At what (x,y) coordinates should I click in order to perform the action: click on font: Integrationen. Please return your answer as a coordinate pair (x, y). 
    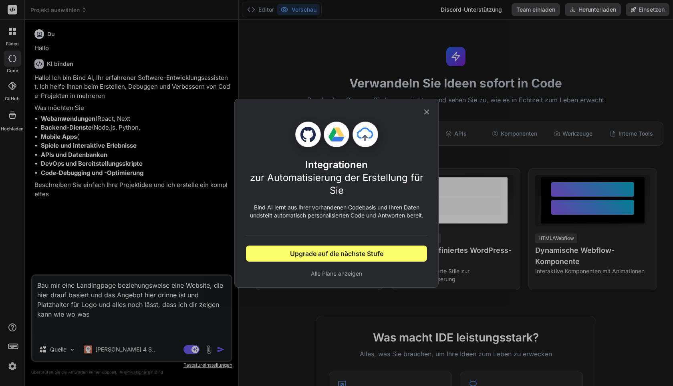
    Looking at the image, I should click on (337, 164).